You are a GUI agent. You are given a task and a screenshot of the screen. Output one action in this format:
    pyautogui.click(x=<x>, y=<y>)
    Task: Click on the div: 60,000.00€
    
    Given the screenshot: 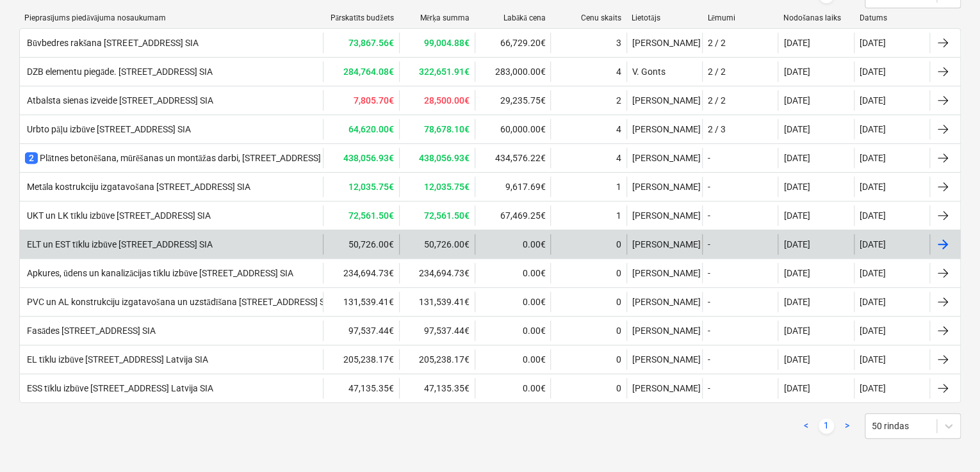 What is the action you would take?
    pyautogui.click(x=513, y=129)
    